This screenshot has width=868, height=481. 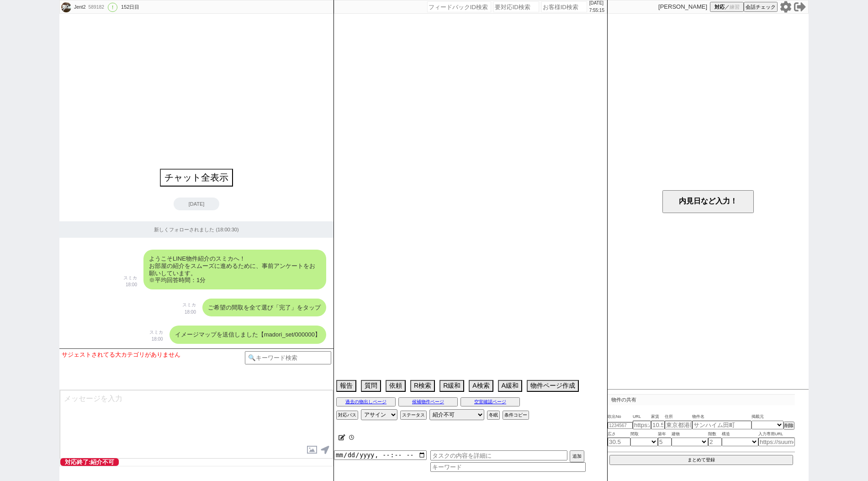 I want to click on span: 対応, so click(x=720, y=7).